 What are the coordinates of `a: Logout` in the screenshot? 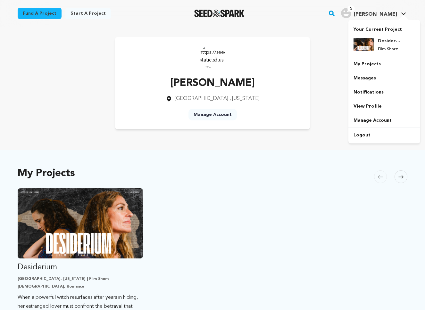 It's located at (384, 135).